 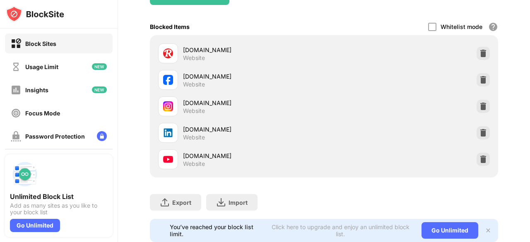 What do you see at coordinates (55, 136) in the screenshot?
I see `div: Password Protection` at bounding box center [55, 136].